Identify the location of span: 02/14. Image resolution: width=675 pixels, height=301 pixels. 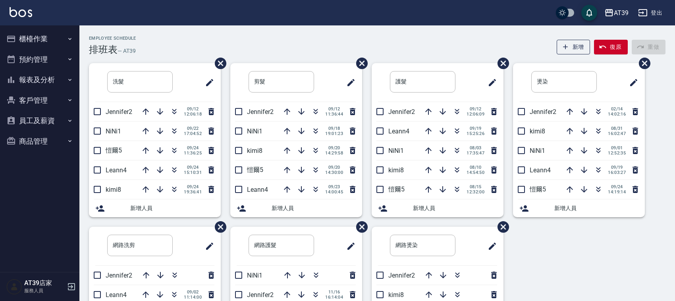
(616, 109).